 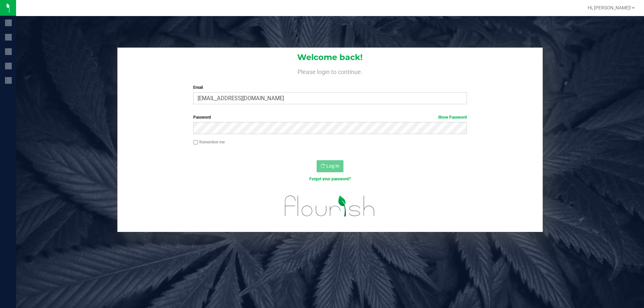 What do you see at coordinates (330, 57) in the screenshot?
I see `h1: Welcome back!` at bounding box center [330, 57].